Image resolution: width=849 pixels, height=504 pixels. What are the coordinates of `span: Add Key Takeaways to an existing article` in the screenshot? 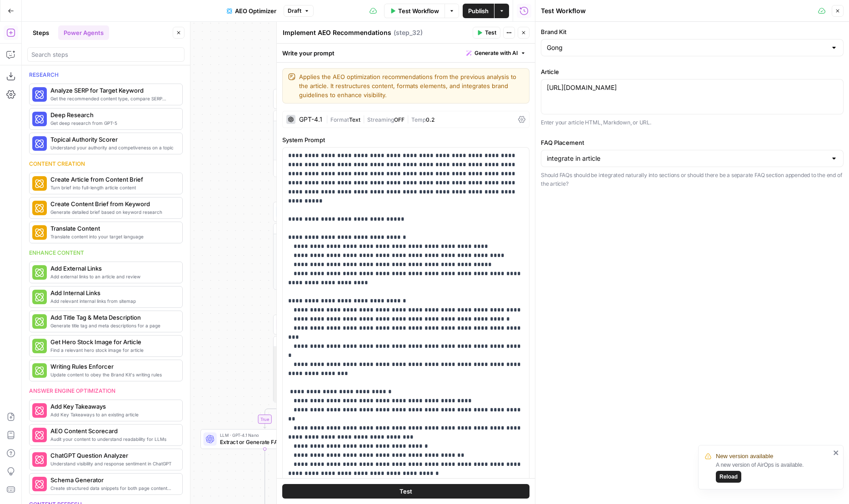 It's located at (113, 415).